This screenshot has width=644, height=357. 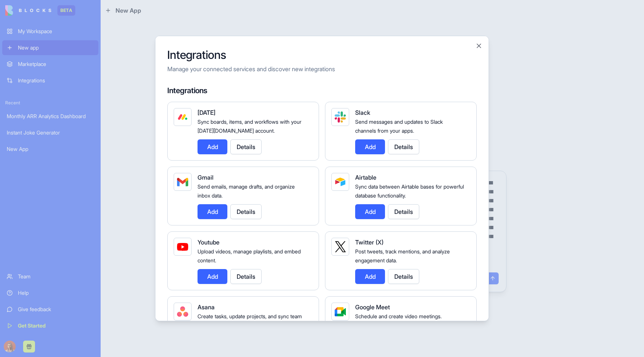 I want to click on span: Send messages and updates to Slack channels from your apps., so click(x=399, y=126).